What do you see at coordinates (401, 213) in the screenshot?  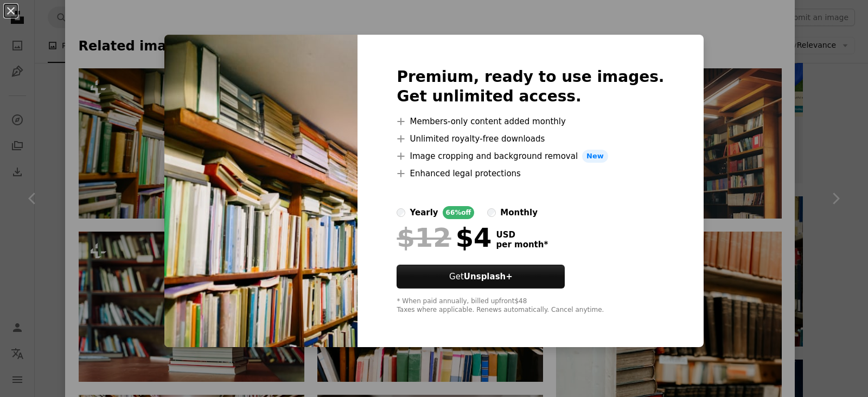 I see `input: yearly66%off` at bounding box center [401, 213].